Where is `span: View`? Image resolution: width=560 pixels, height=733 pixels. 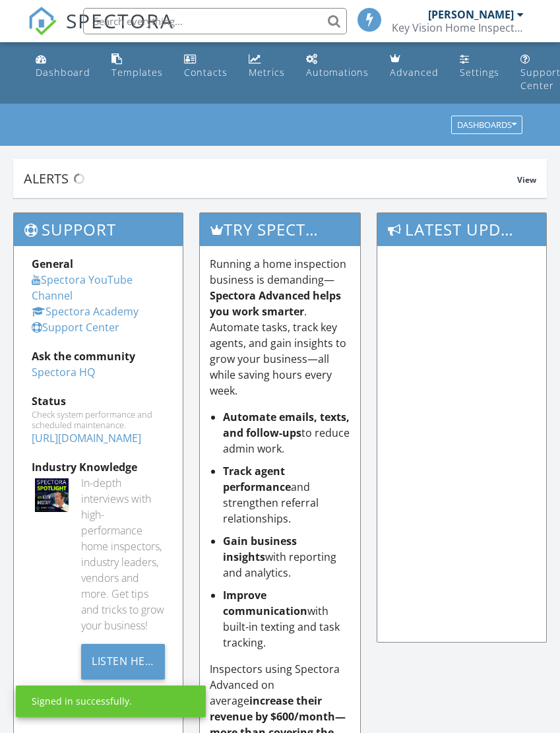 span: View is located at coordinates (526, 180).